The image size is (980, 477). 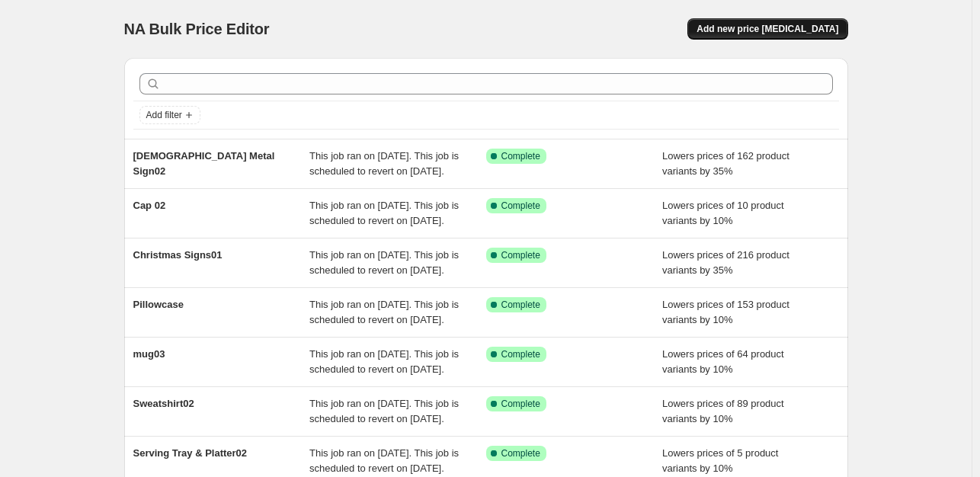 What do you see at coordinates (726, 262) in the screenshot?
I see `span: Lowers prices of 216 product variants by 35%` at bounding box center [726, 262].